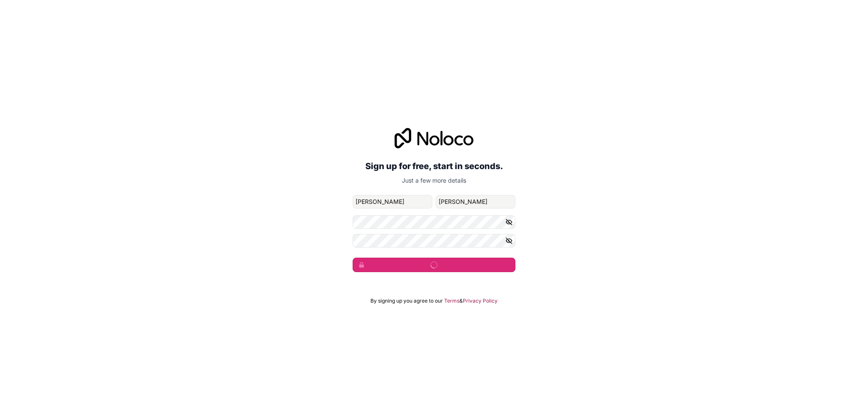  Describe the element at coordinates (434, 222) in the screenshot. I see `input: Password` at that location.